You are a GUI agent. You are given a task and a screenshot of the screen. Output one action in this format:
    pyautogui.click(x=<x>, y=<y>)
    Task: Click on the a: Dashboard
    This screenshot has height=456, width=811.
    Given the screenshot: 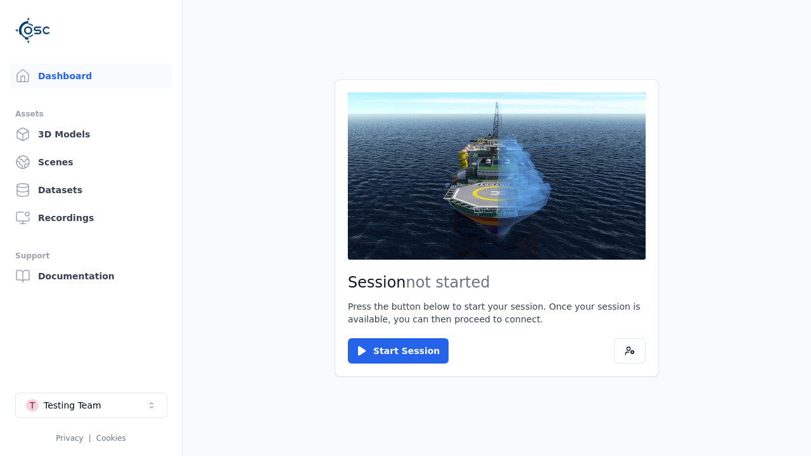 What is the action you would take?
    pyautogui.click(x=91, y=76)
    